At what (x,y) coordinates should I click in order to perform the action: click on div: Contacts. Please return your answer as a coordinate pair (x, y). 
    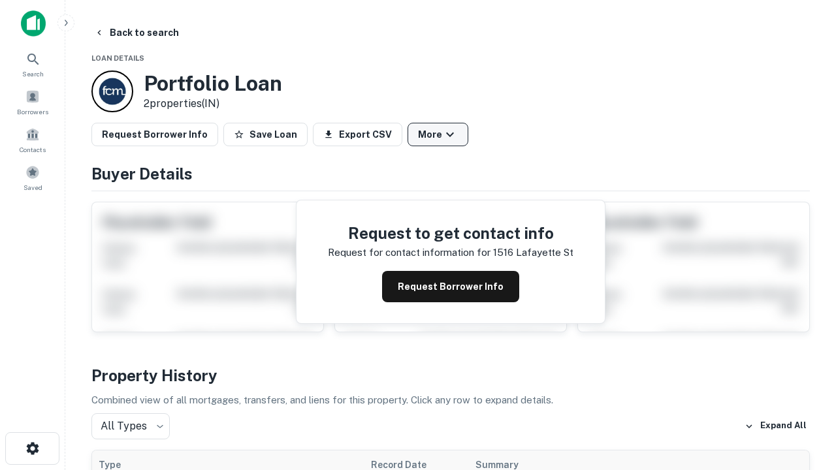
    Looking at the image, I should click on (33, 140).